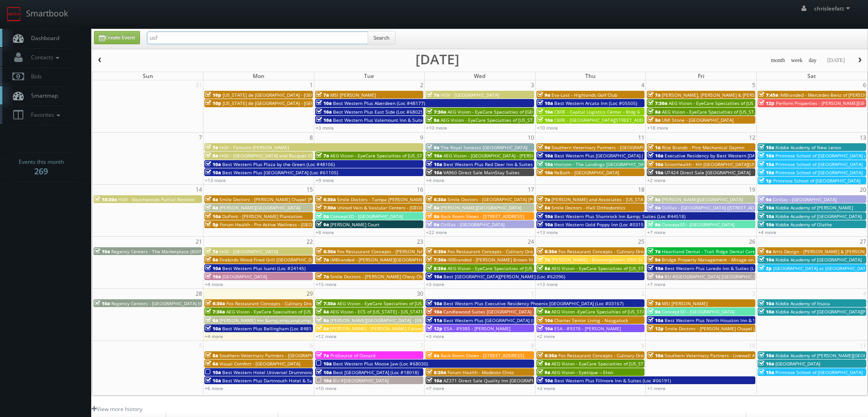 The image size is (868, 417). I want to click on span: Kiddie Academy of Itsaca, so click(803, 304).